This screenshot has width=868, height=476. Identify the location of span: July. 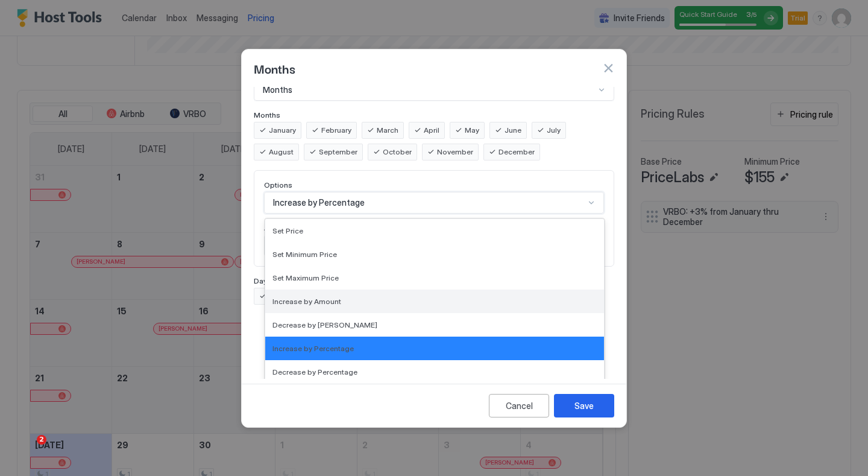
(553, 131).